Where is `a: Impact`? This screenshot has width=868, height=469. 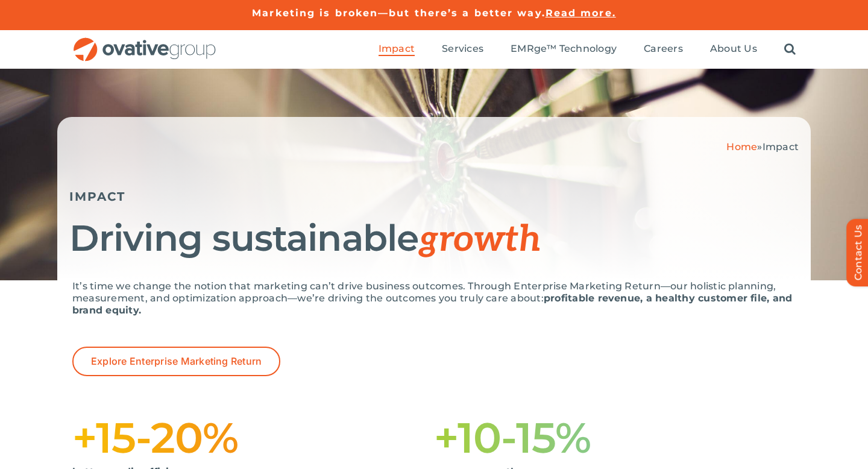
a: Impact is located at coordinates (396, 50).